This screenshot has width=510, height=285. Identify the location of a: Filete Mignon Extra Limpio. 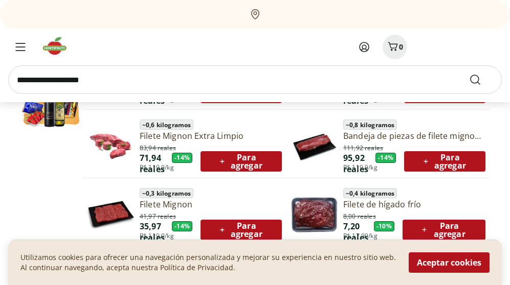
(211, 136).